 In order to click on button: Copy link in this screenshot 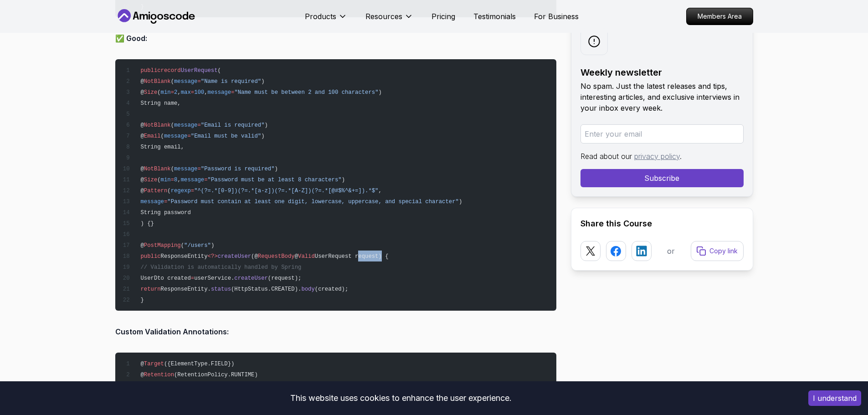, I will do `click(717, 251)`.